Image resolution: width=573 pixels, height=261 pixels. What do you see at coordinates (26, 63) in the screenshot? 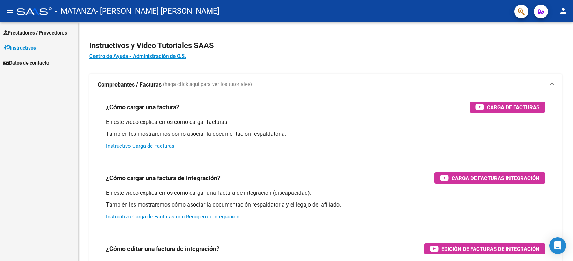
I see `span: Datos de contacto` at bounding box center [26, 63].